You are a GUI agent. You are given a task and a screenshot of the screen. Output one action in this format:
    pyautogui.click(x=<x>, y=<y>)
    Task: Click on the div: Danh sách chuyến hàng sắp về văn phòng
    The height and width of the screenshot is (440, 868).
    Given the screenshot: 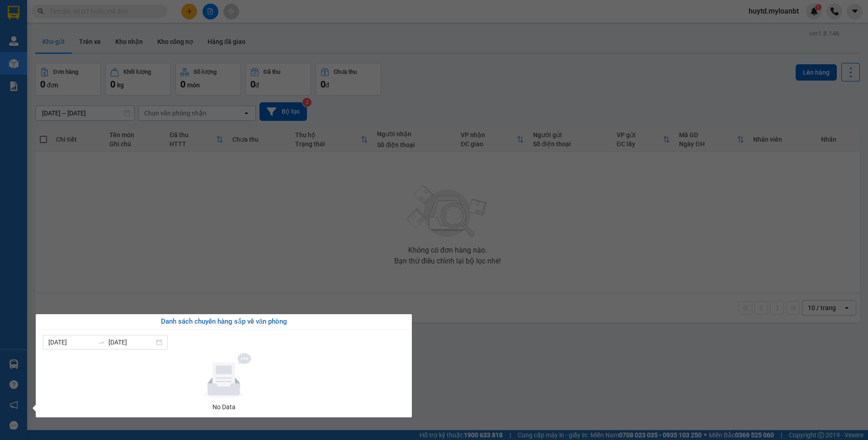 What is the action you would take?
    pyautogui.click(x=224, y=322)
    